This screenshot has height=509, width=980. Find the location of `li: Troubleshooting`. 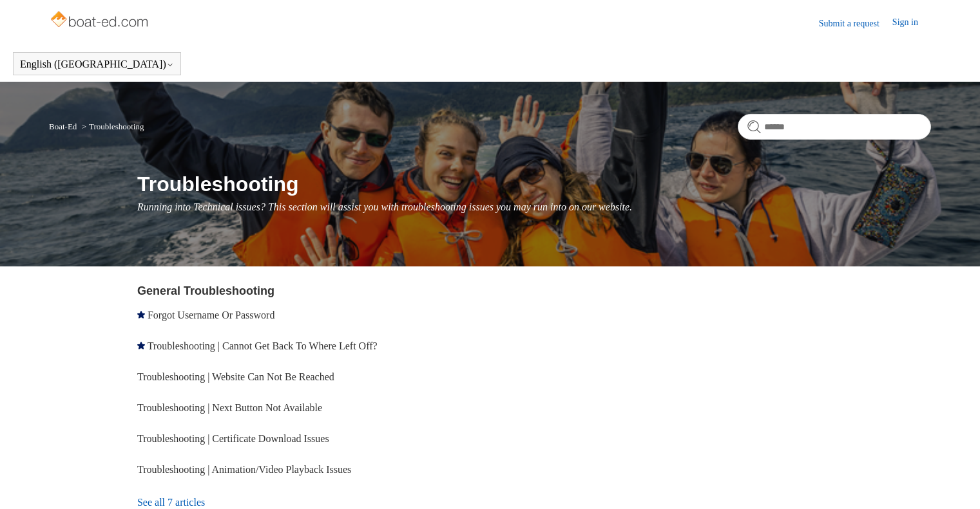

li: Troubleshooting is located at coordinates (112, 126).